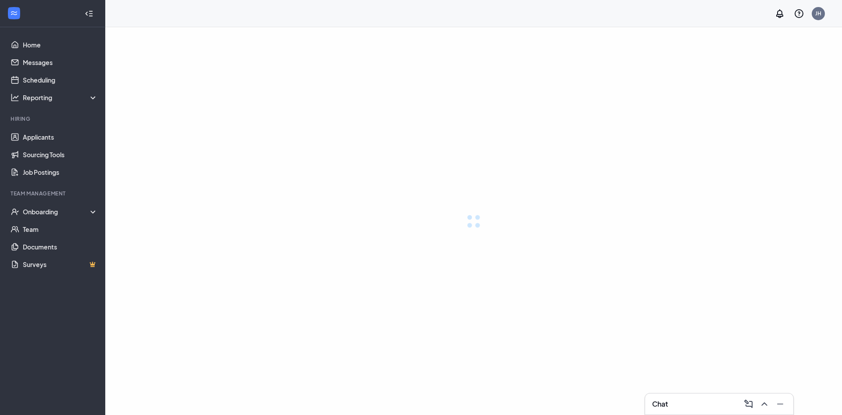 The image size is (842, 415). What do you see at coordinates (53, 193) in the screenshot?
I see `div: Team Management` at bounding box center [53, 193].